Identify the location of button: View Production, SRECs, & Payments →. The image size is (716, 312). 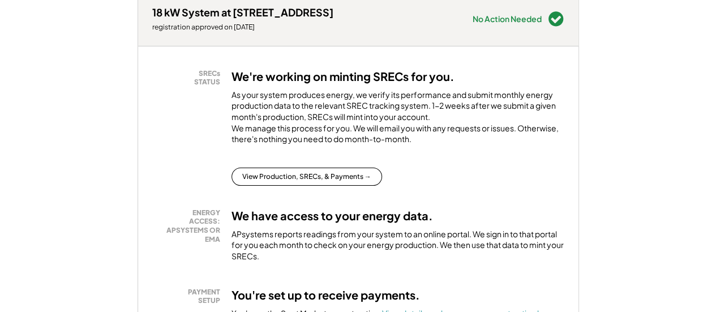
(307, 177).